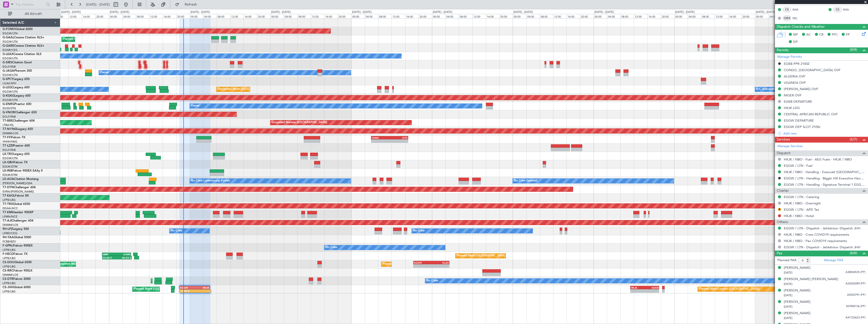 This screenshot has width=868, height=324. I want to click on a: F-HECDFalcon 7X, so click(15, 254).